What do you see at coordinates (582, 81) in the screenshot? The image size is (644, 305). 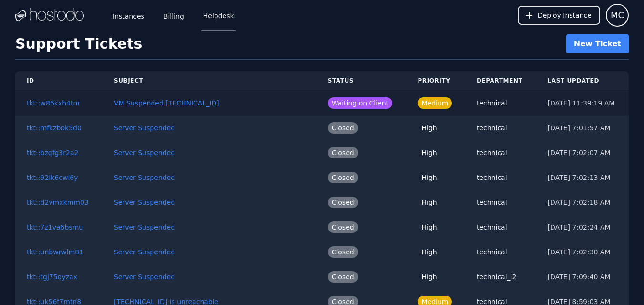 I see `th: Last Updated` at bounding box center [582, 81].